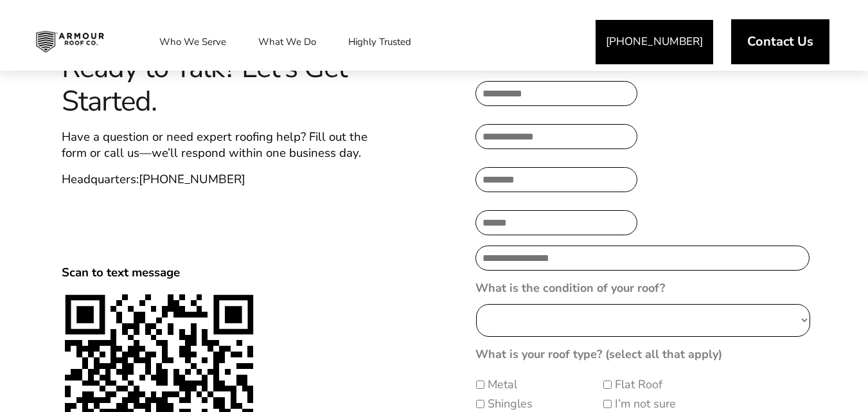 The image size is (868, 412). What do you see at coordinates (221, 85) in the screenshot?
I see `span: Ready to Talk? Let’s Get Started.` at bounding box center [221, 85].